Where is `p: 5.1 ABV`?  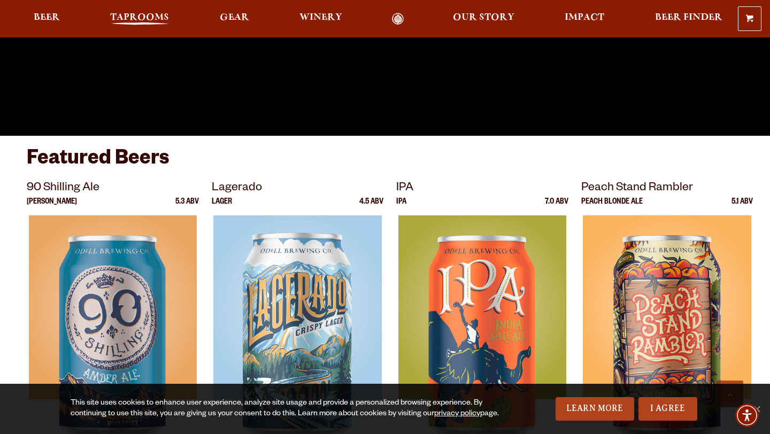 p: 5.1 ABV is located at coordinates (742, 207).